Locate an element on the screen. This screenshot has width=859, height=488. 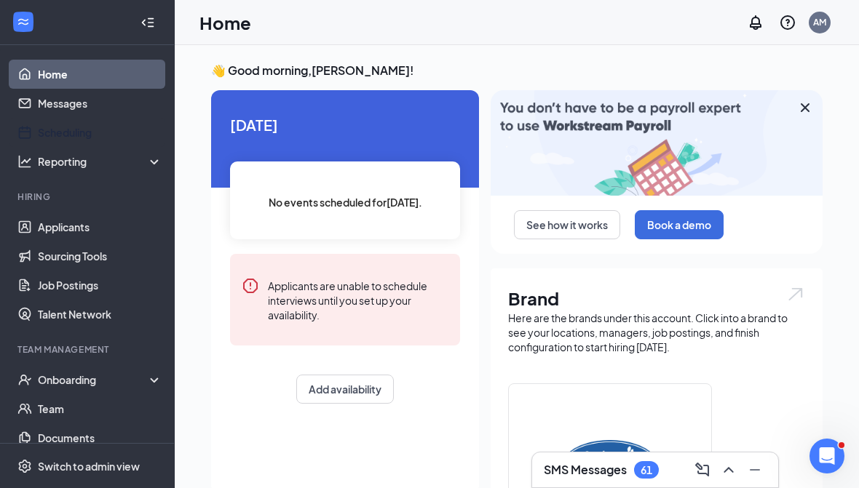
img: payroll-large.gif is located at coordinates (656, 143).